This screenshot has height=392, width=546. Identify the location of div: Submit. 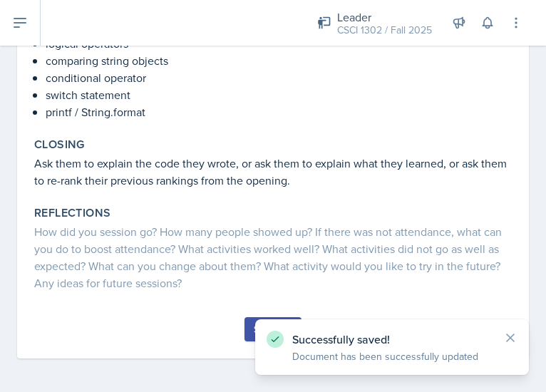
(272, 329).